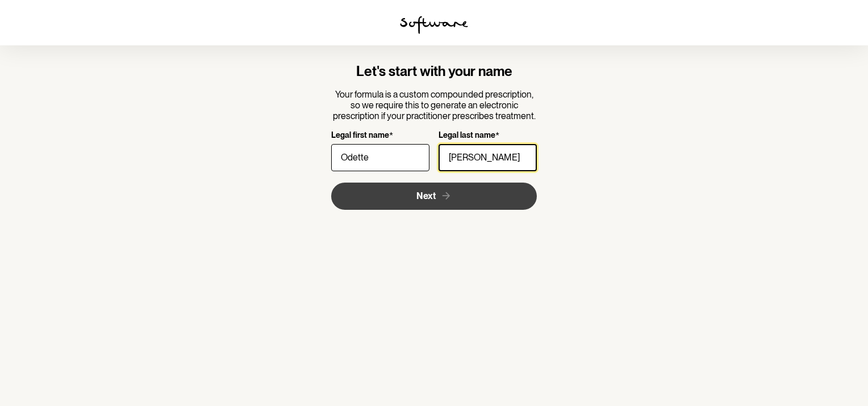 This screenshot has height=406, width=868. Describe the element at coordinates (360, 136) in the screenshot. I see `p: Legal first name` at that location.